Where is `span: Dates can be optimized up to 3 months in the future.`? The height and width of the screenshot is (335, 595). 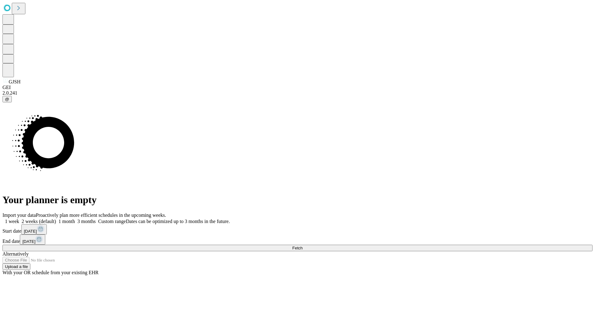
span: Dates can be optimized up to 3 months in the future. is located at coordinates (177, 221).